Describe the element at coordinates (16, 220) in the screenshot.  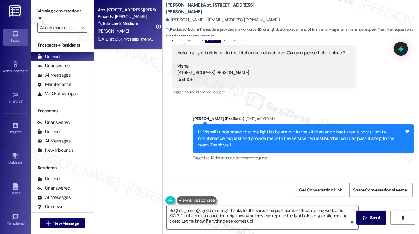
I see `a: Templates •` at that location.